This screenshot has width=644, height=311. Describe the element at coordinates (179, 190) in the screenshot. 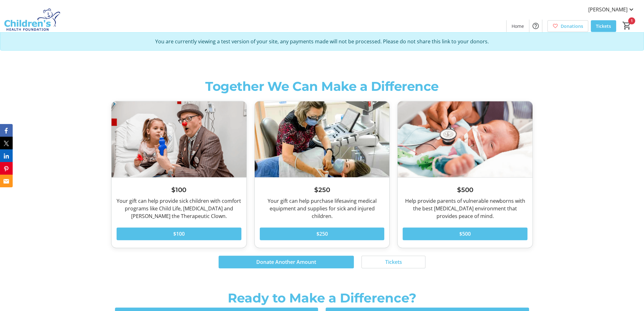

I see `h3: $100` at that location.